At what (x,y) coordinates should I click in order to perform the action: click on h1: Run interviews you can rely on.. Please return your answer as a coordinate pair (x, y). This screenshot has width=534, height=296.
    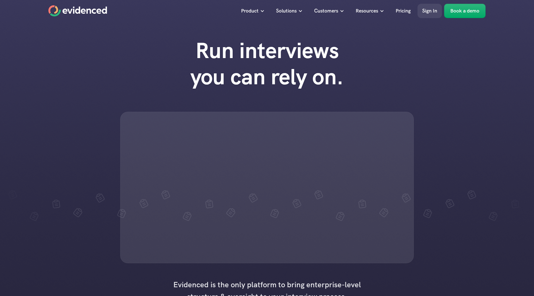
    Looking at the image, I should click on (267, 64).